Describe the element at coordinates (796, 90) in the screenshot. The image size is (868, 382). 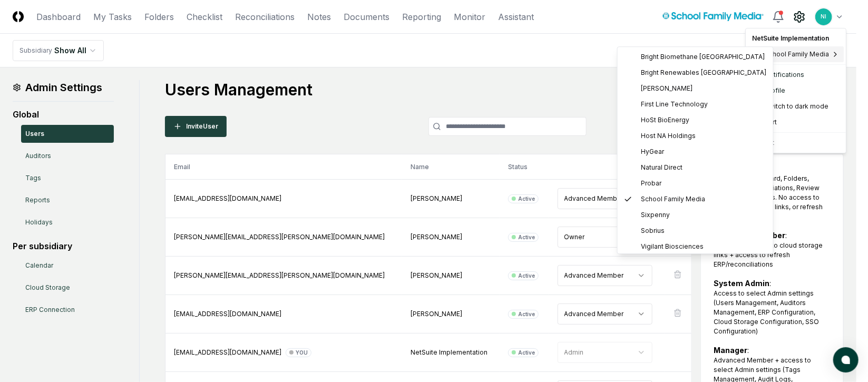
I see `div: Profile` at that location.